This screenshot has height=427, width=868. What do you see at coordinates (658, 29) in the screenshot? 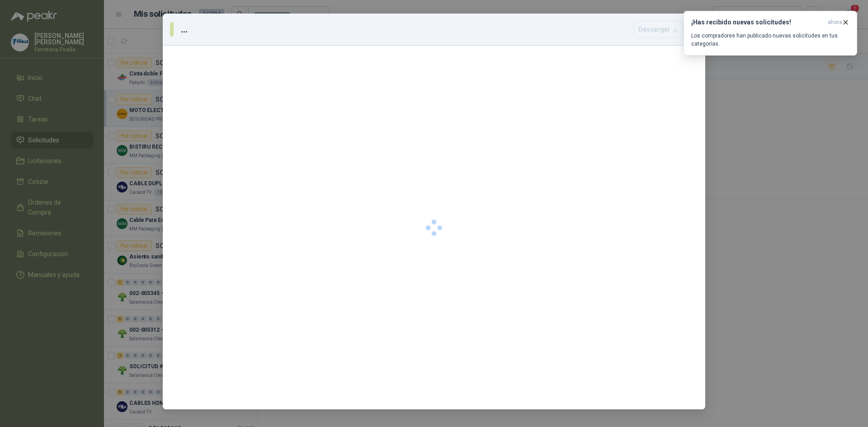
I see `button: Descargar` at bounding box center [658, 29].